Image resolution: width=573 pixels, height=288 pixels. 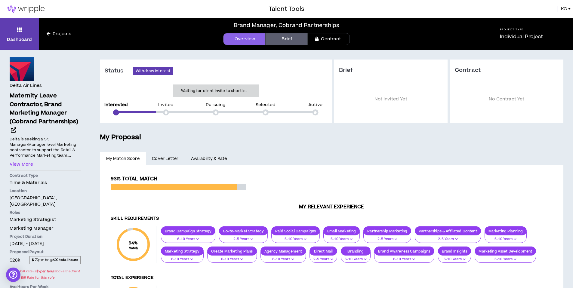 I want to click on span: per hr @, so click(x=55, y=260).